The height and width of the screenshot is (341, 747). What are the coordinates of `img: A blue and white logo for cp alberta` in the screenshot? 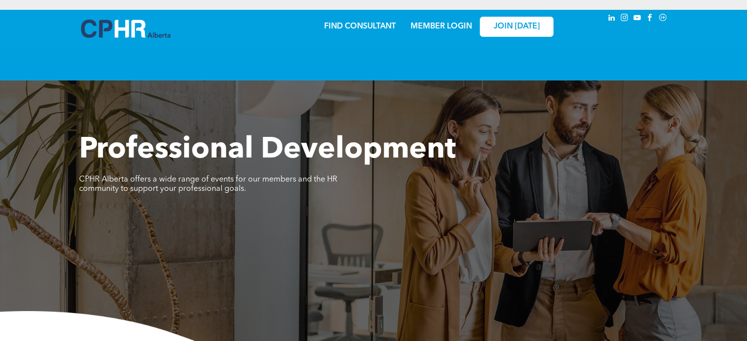 It's located at (126, 28).